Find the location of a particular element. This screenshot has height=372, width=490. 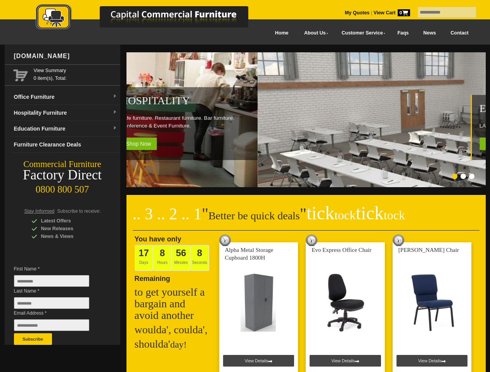

h2: Better be quick deals is located at coordinates (306, 219).